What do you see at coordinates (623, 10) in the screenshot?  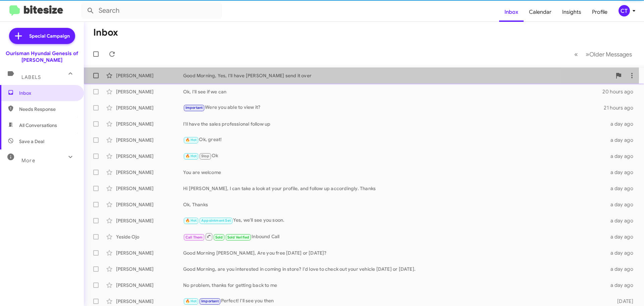 I see `div: CT` at bounding box center [623, 10].